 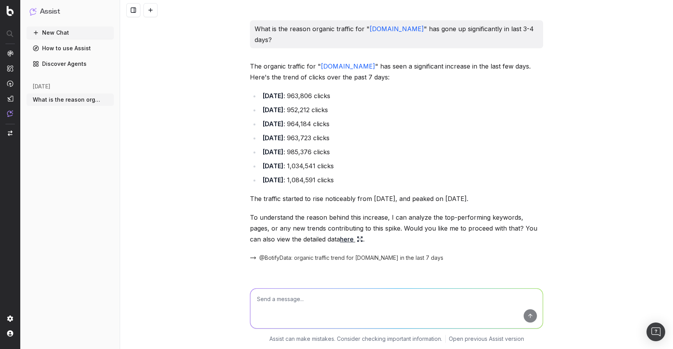 I want to click on li: : 964,184 clicks, so click(x=402, y=124).